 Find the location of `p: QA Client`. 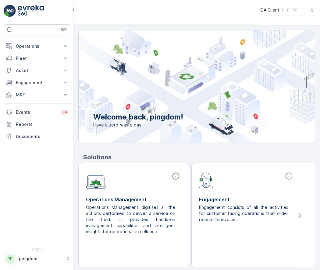

p: QA Client is located at coordinates (270, 10).